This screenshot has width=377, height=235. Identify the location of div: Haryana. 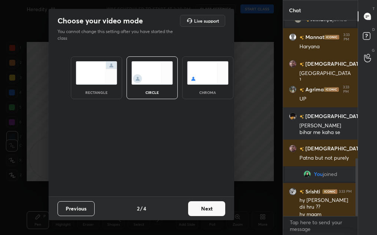
(325, 47).